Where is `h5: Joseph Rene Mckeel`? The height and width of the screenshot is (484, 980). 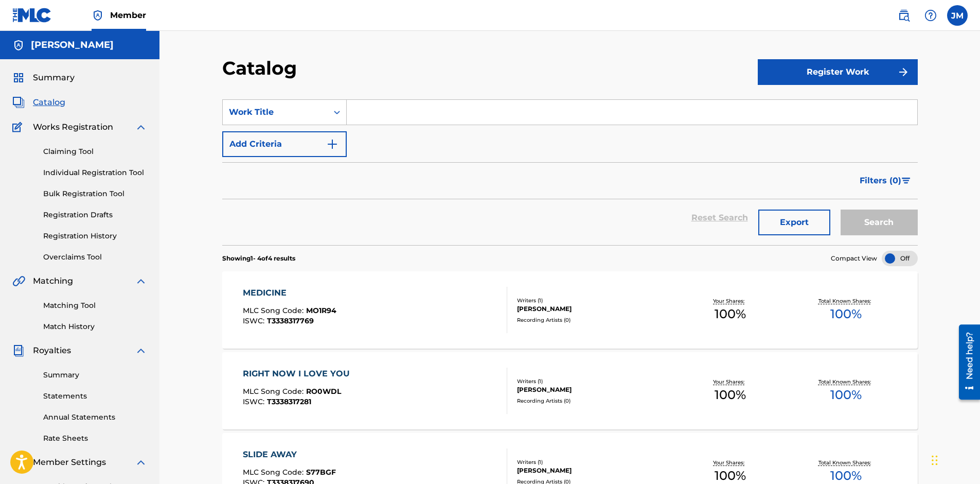 h5: Joseph Rene Mckeel is located at coordinates (72, 45).